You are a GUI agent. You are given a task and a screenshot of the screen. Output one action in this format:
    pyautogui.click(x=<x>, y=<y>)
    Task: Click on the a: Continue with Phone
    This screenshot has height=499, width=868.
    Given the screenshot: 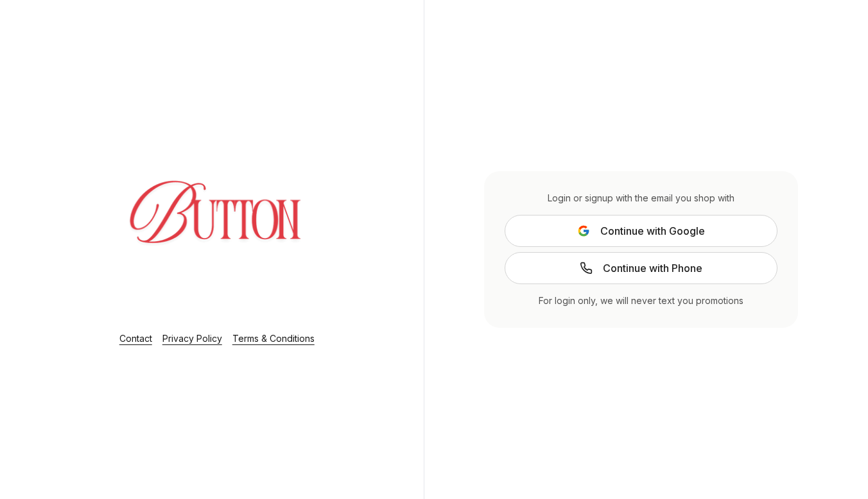 What is the action you would take?
    pyautogui.click(x=640, y=268)
    